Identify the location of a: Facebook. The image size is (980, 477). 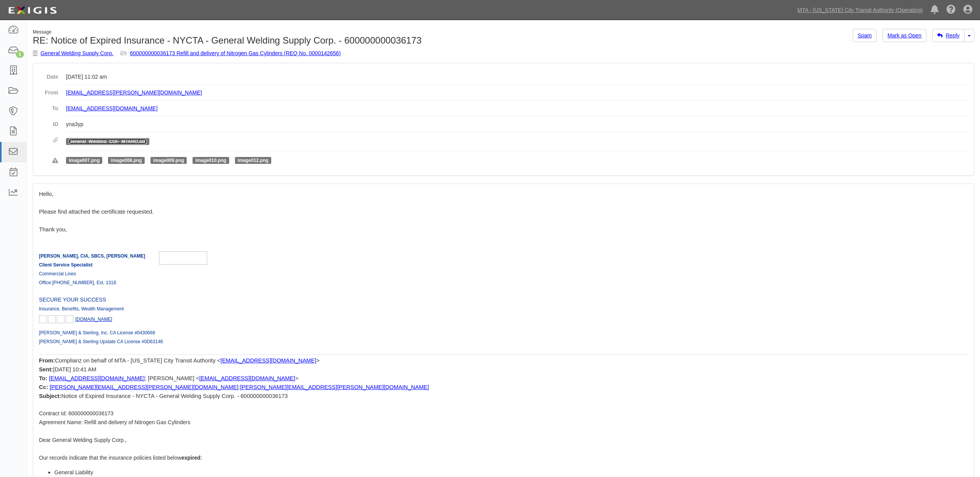
(43, 317).